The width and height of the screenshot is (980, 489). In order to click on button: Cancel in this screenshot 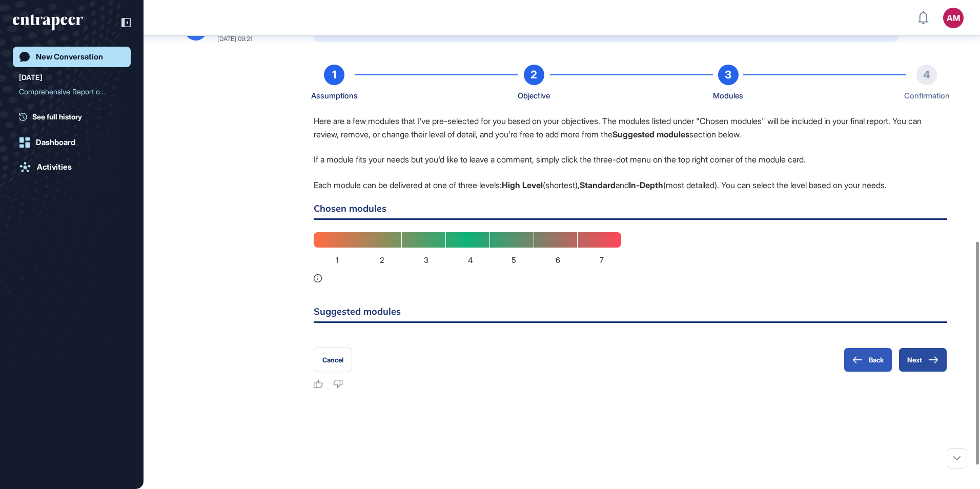, I will do `click(333, 360)`.